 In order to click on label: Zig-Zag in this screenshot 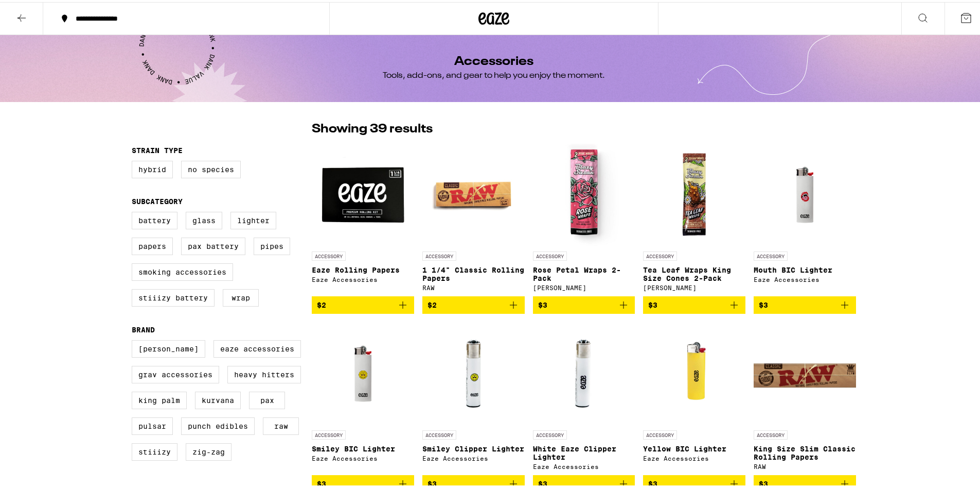, I will do `click(208, 450)`.